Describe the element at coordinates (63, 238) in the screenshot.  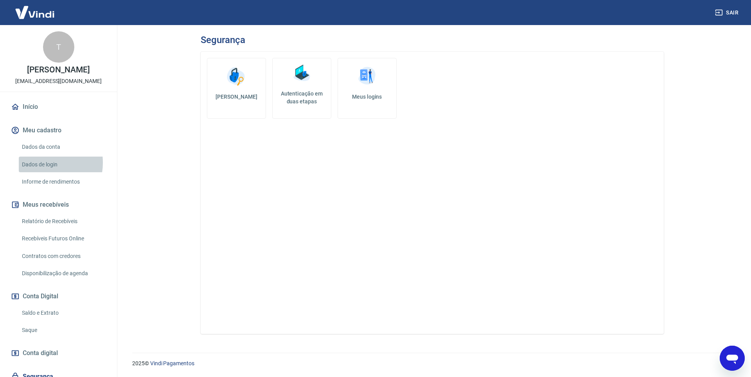
I see `a: Recebíveis Futuros Online` at that location.